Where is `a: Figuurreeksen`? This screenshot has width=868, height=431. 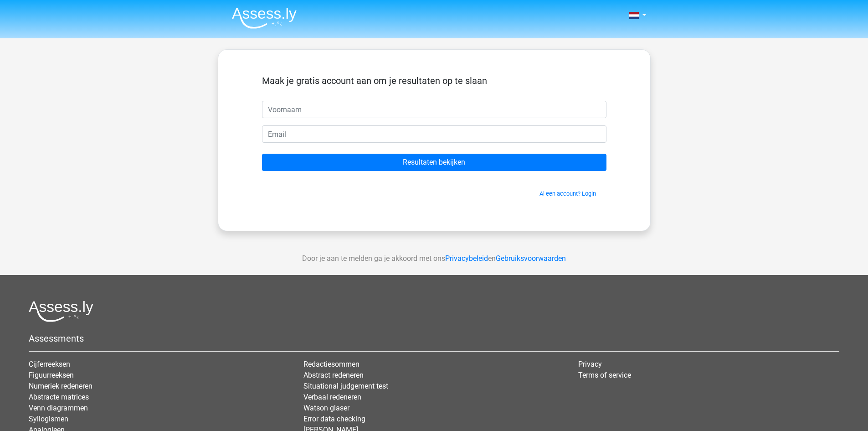
a: Figuurreeksen is located at coordinates (51, 375).